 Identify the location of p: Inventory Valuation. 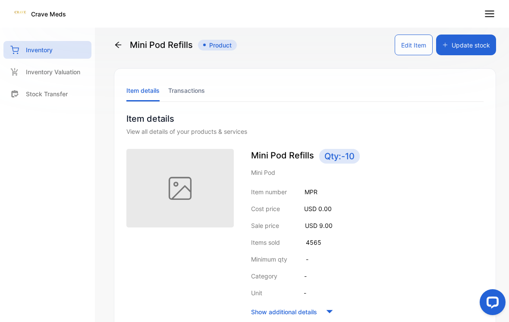
(53, 72).